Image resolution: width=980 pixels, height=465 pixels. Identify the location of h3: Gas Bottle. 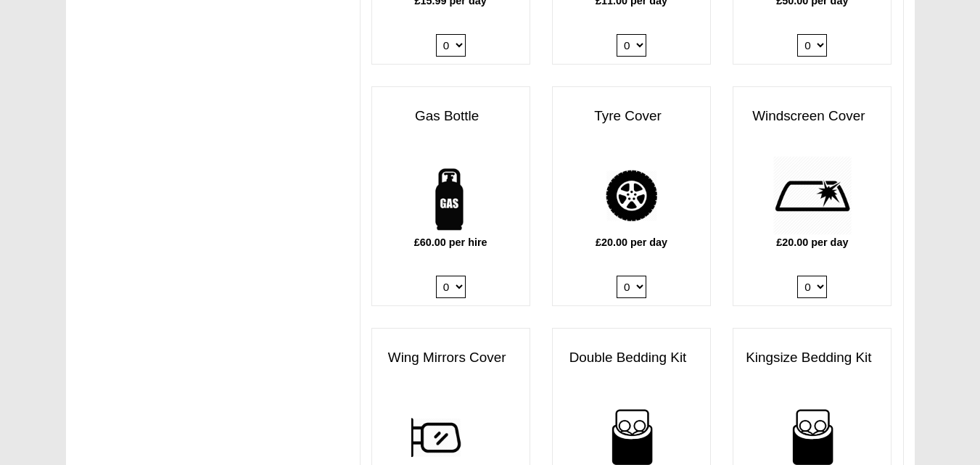
(450, 116).